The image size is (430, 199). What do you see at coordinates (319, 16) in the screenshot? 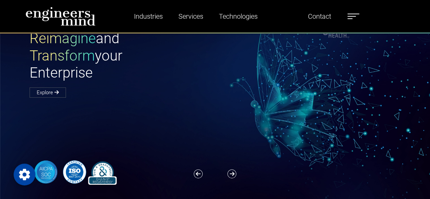
I see `a: Contact` at bounding box center [319, 16].